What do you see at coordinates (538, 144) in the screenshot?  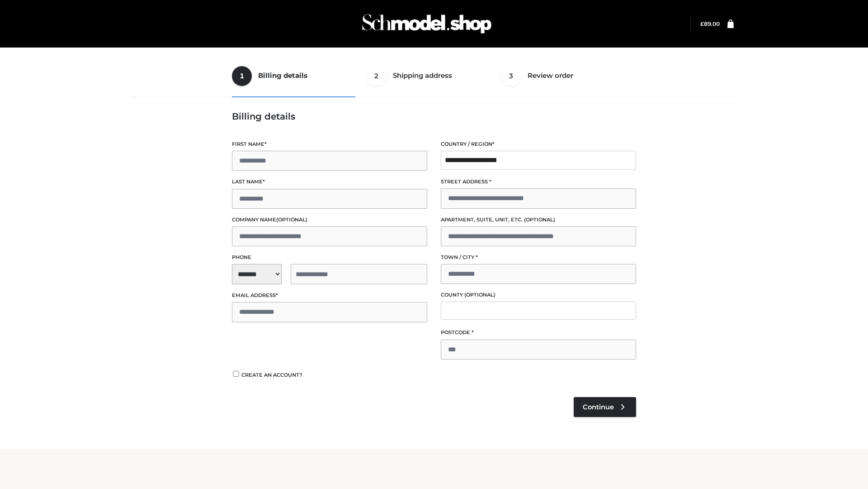 I see `label: Country / Region` at bounding box center [538, 144].